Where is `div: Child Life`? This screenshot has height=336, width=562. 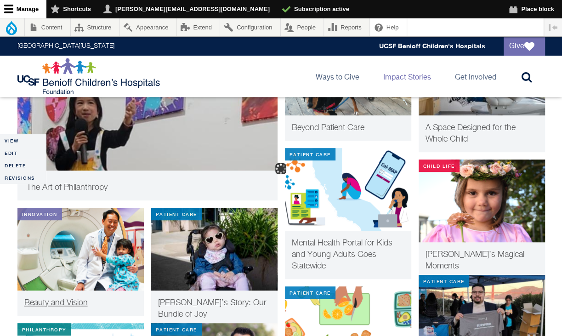
div: Child Life is located at coordinates (439, 166).